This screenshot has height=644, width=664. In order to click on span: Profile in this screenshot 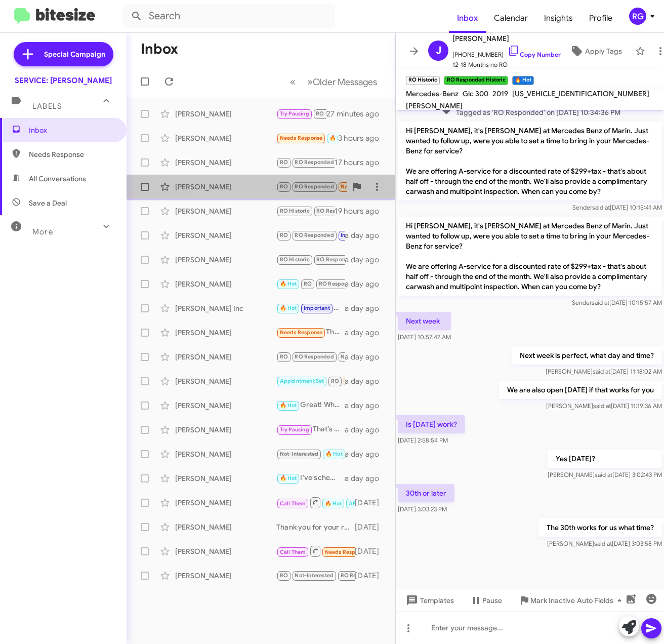, I will do `click(601, 18)`.